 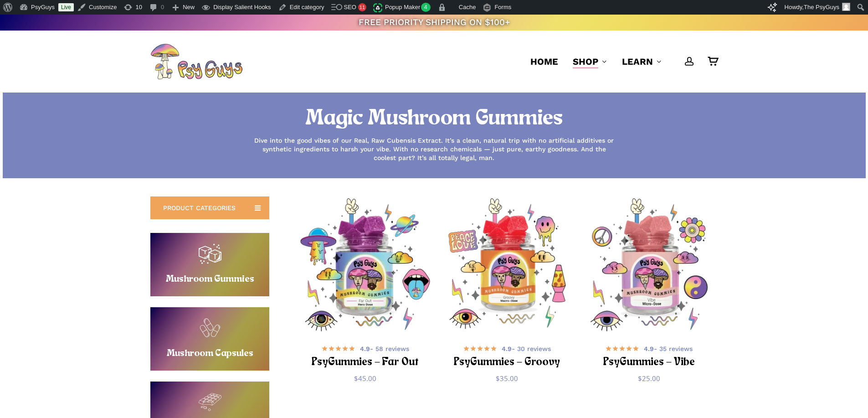 I want to click on img: Psychedelic mushroom gummies with vibrant icons and symbols., so click(x=649, y=265).